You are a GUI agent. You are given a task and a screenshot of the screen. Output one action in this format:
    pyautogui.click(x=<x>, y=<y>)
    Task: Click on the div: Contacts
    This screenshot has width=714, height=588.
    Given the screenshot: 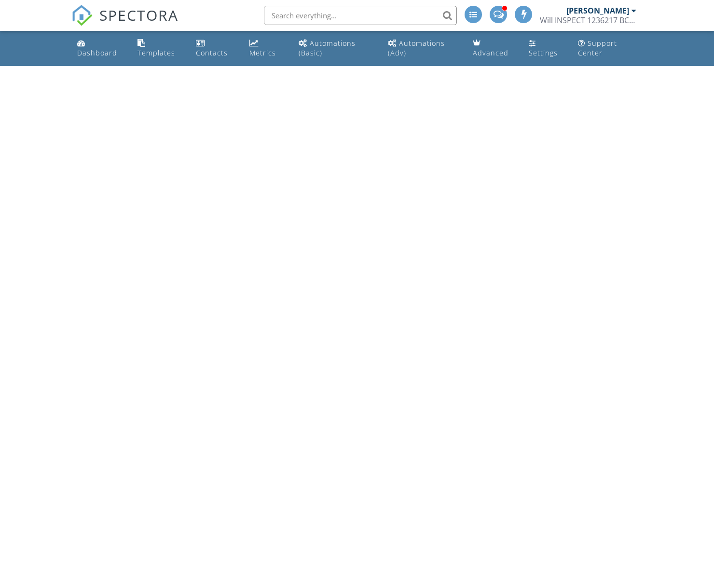 What is the action you would take?
    pyautogui.click(x=212, y=52)
    